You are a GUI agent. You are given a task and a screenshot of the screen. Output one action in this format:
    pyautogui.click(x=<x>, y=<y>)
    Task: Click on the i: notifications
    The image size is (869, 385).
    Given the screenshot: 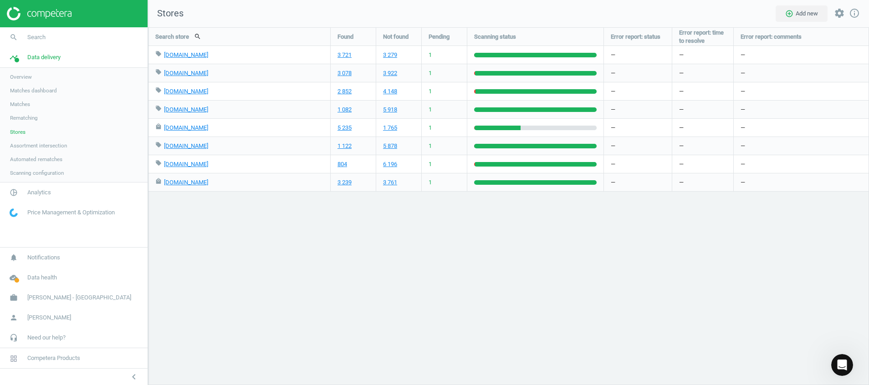 What is the action you would take?
    pyautogui.click(x=14, y=258)
    